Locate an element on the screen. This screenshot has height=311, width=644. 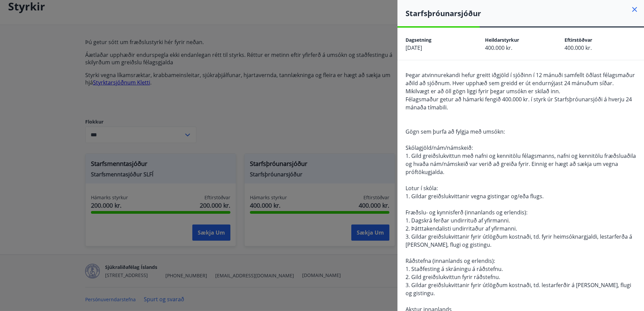
span: Eftirstöðvar is located at coordinates (578, 40).